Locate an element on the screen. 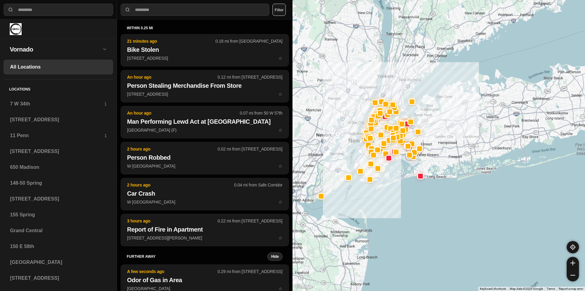 This screenshot has width=585, height=291. button: Hide is located at coordinates (275, 256).